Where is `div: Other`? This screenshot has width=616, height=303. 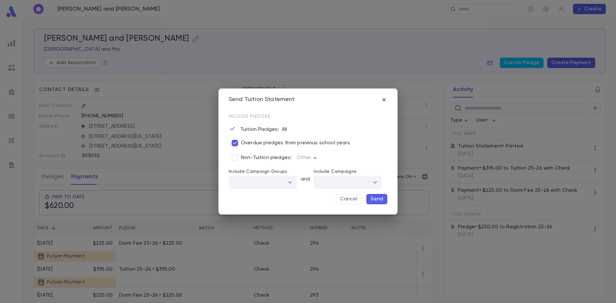 div: Other is located at coordinates (308, 158).